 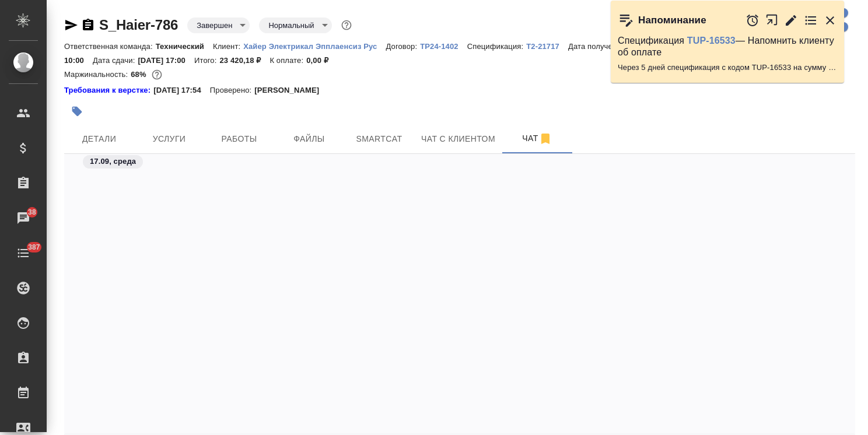 What do you see at coordinates (545, 139) in the screenshot?
I see `svg: Отписаться` at bounding box center [545, 139].